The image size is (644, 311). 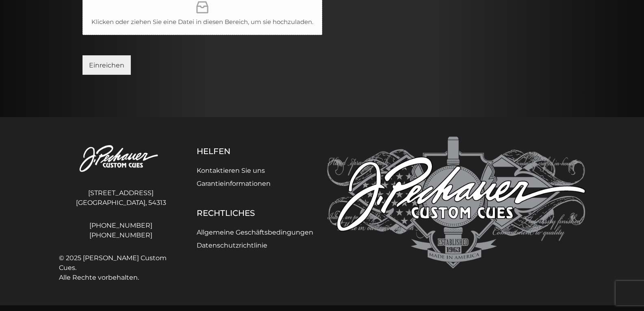 What do you see at coordinates (255, 232) in the screenshot?
I see `font: Allgemeine Geschäftsbedingungen` at bounding box center [255, 232].